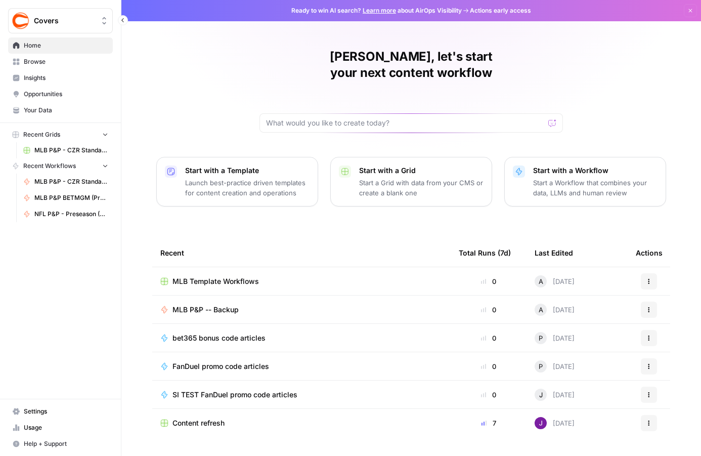 The image size is (701, 456). What do you see at coordinates (379, 10) in the screenshot?
I see `a: Learn more` at bounding box center [379, 10].